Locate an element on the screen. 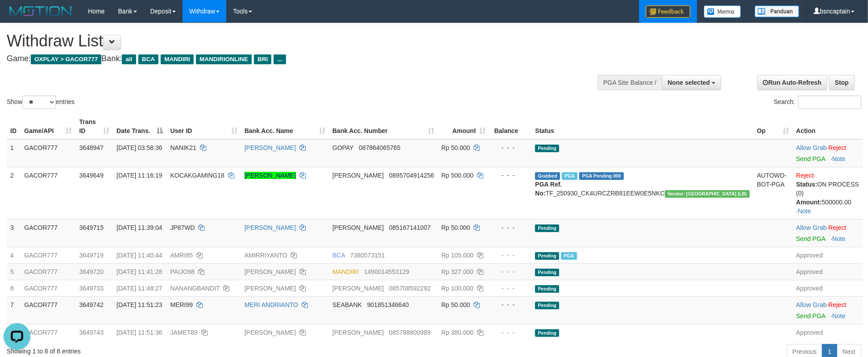 The height and width of the screenshot is (357, 868). div: Showing 1 to 8 of 8 entries is located at coordinates (181, 349).